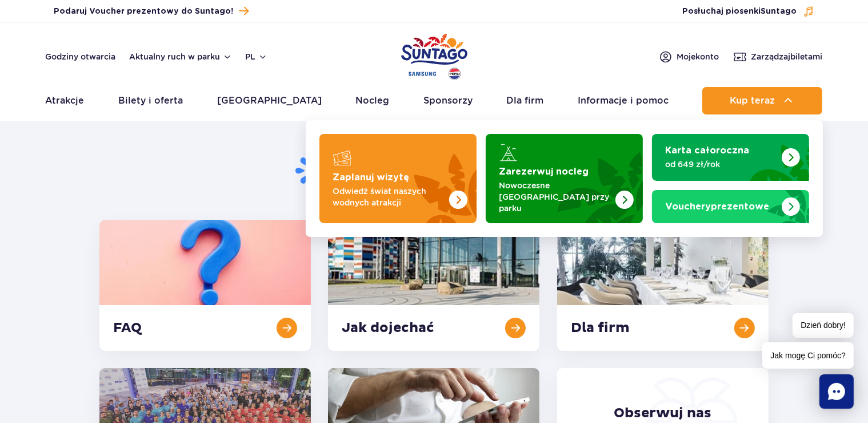 Image resolution: width=868 pixels, height=423 pixels. What do you see at coordinates (837, 391) in the screenshot?
I see `div: Chat` at bounding box center [837, 391].